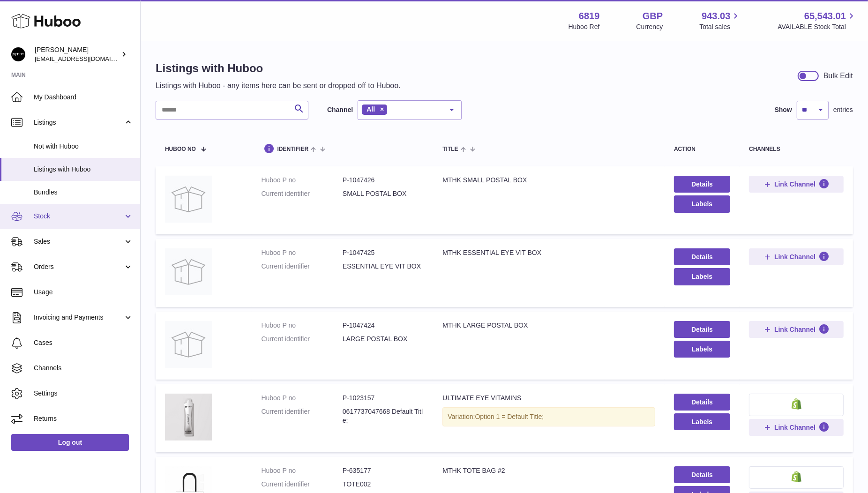 Image resolution: width=868 pixels, height=493 pixels. What do you see at coordinates (838, 76) in the screenshot?
I see `div: Bulk Edit` at bounding box center [838, 76].